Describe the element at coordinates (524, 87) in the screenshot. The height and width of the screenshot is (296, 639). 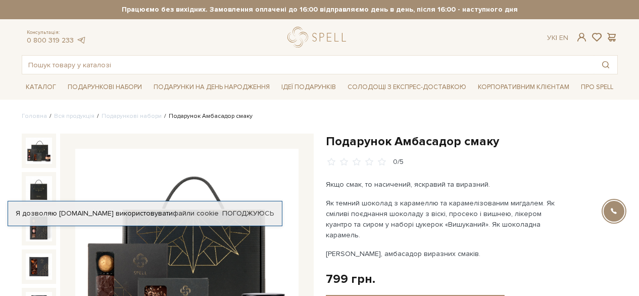
I see `a: Корпоративним клієнтам` at that location.